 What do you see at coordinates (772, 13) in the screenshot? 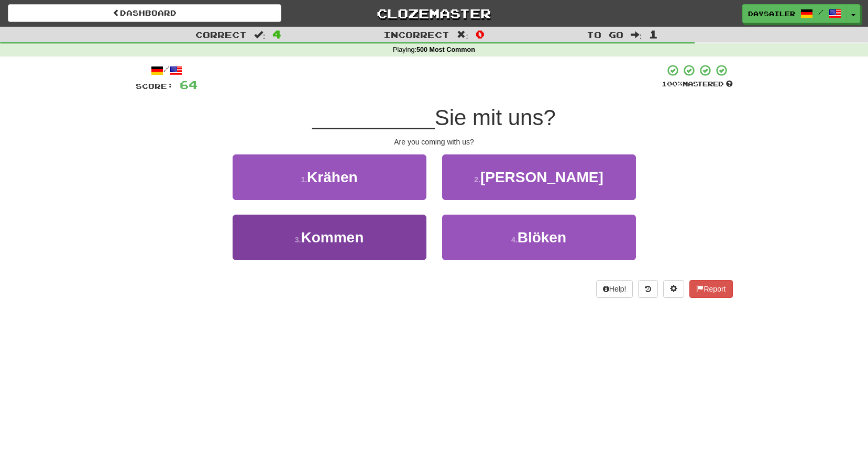
I see `span: Daysailer` at bounding box center [772, 13].